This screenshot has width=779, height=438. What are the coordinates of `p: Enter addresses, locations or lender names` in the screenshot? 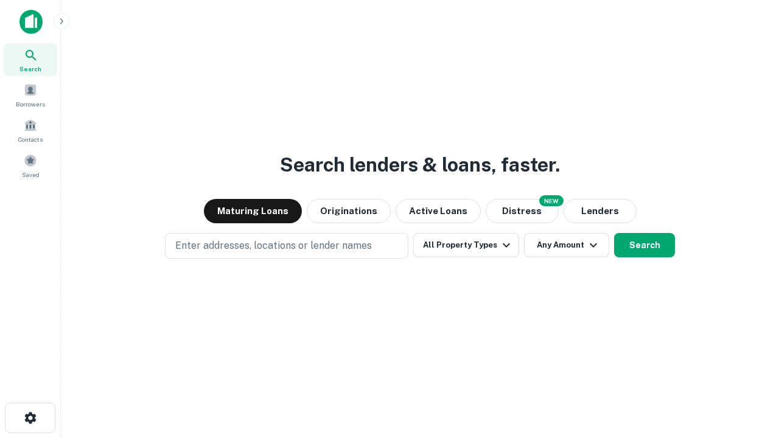 It's located at (273, 246).